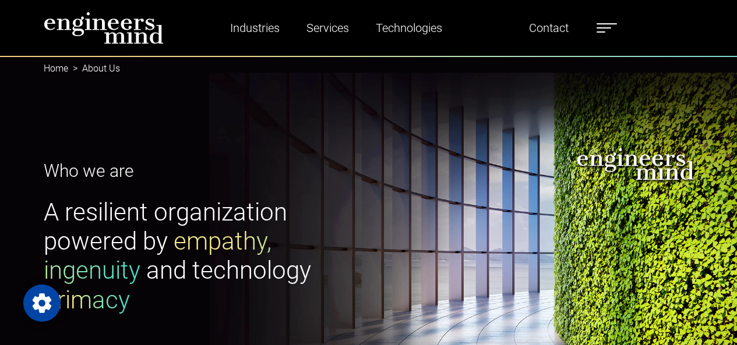 The image size is (737, 345). I want to click on a: Contact, so click(549, 28).